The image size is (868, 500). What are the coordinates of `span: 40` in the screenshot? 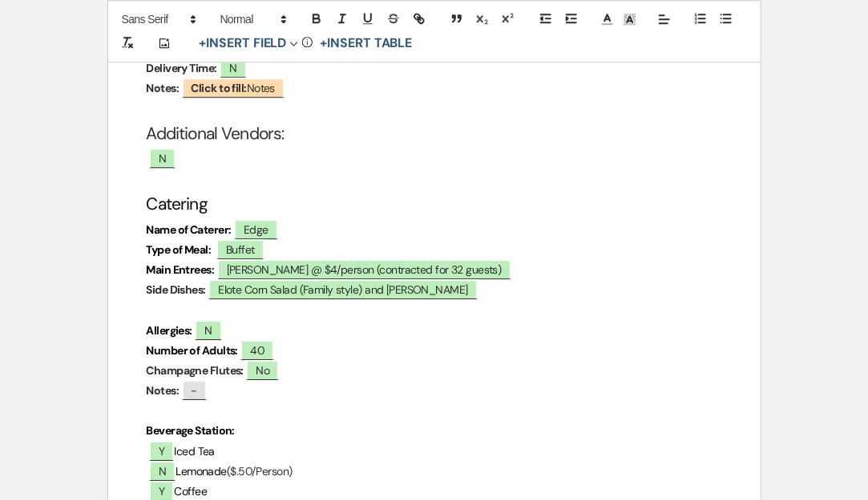 It's located at (257, 350).